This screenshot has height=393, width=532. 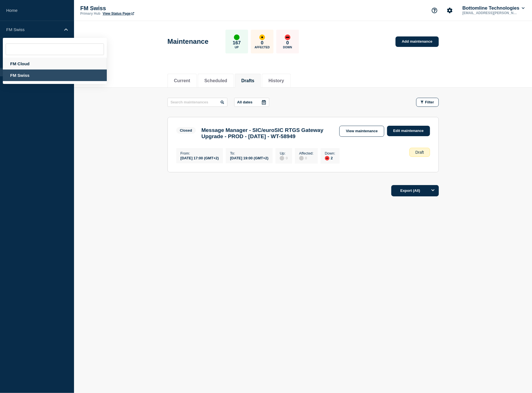 I want to click on button: Scheduled, so click(x=216, y=81).